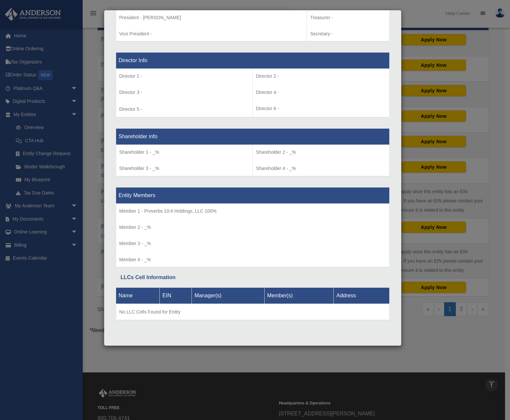 The width and height of the screenshot is (510, 420). What do you see at coordinates (321, 152) in the screenshot?
I see `p: Shareholder 2 - _%` at bounding box center [321, 152].